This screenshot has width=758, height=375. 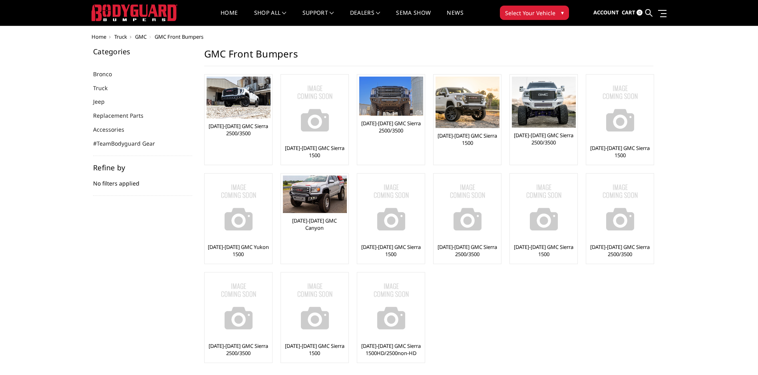 I want to click on a: Support, so click(x=318, y=18).